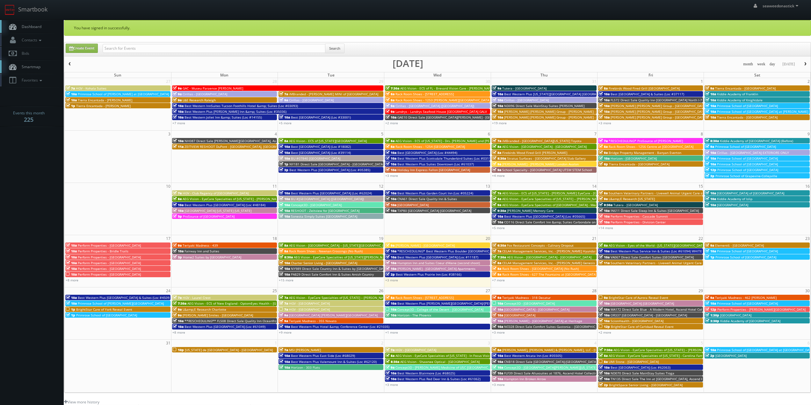 This screenshot has width=811, height=405. I want to click on a: +7 more, so click(179, 123).